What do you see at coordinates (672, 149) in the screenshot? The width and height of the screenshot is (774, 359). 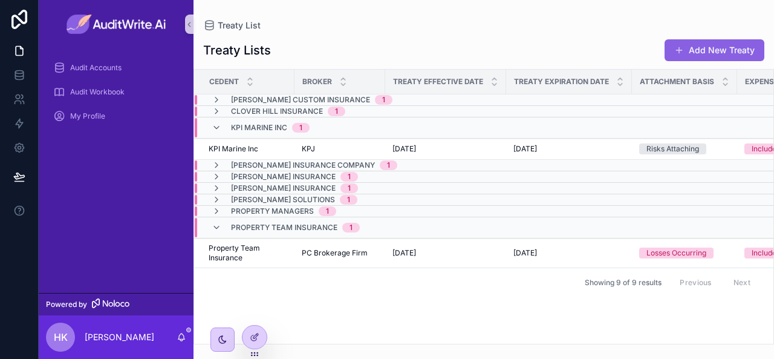 I see `div: Risks Attaching` at bounding box center [672, 149].